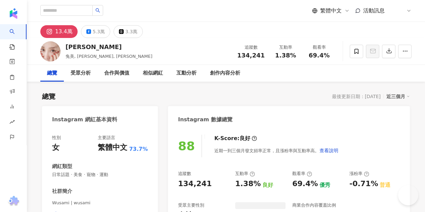 This screenshot has width=425, height=212. What do you see at coordinates (57, 138) in the screenshot?
I see `div: 性別` at bounding box center [57, 138].